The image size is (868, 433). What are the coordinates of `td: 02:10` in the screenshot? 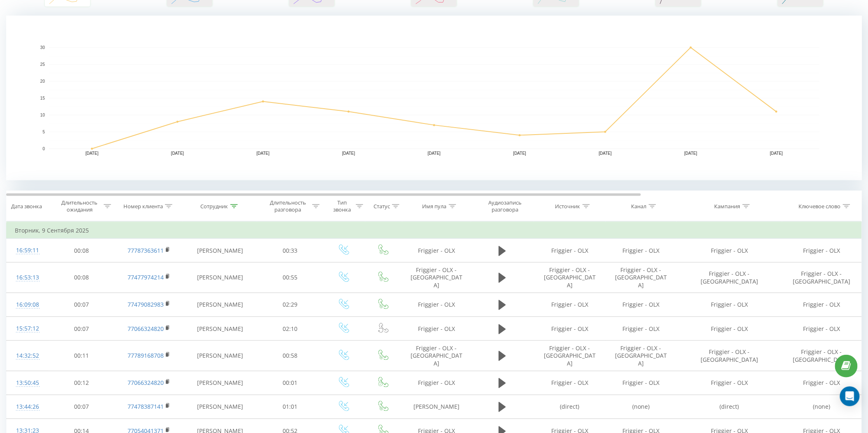 It's located at (290, 329).